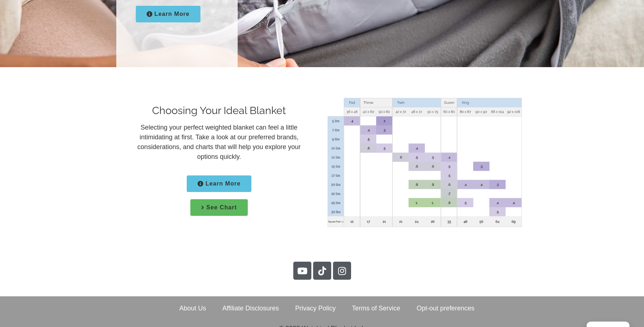 The image size is (644, 327). What do you see at coordinates (219, 142) in the screenshot?
I see `p: Selecting your perfect weighted blanket can feel a little intimidating at first. Take a look at o...` at bounding box center [219, 142].